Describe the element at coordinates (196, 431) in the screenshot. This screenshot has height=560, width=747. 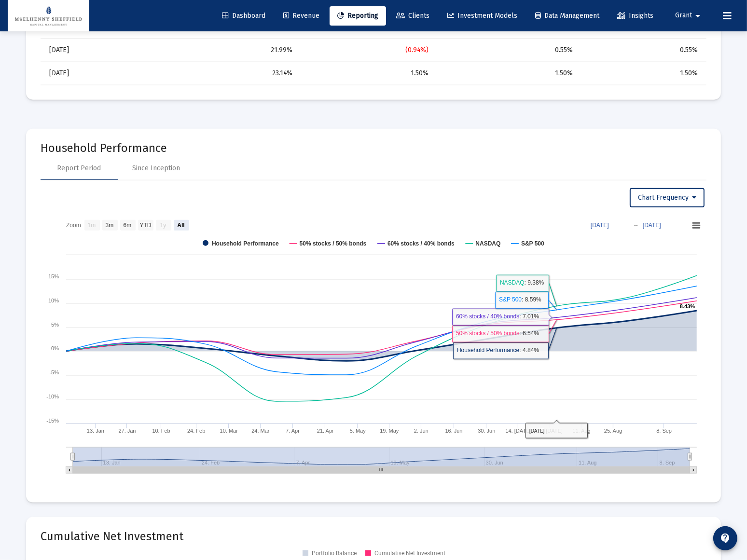
I see `text: 24. Feb` at that location.